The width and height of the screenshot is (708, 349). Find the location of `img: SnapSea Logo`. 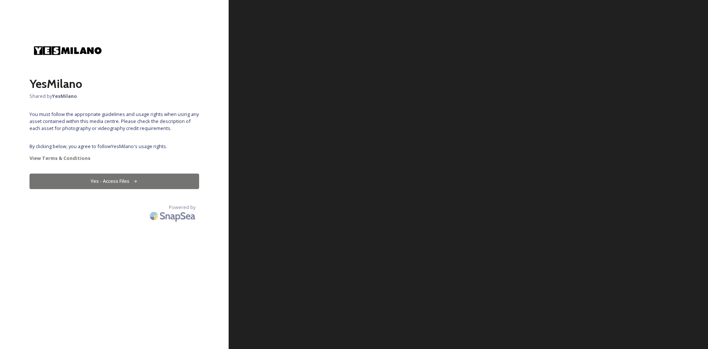

img: SnapSea Logo is located at coordinates (173, 215).